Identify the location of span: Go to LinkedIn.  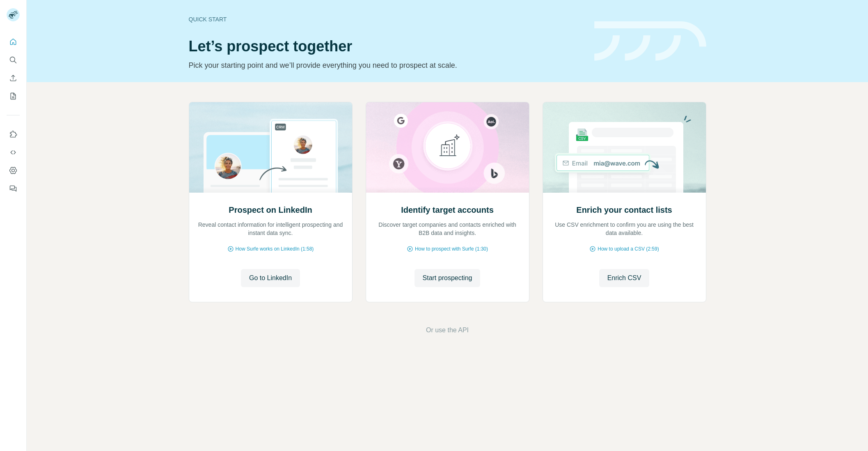
(270, 278).